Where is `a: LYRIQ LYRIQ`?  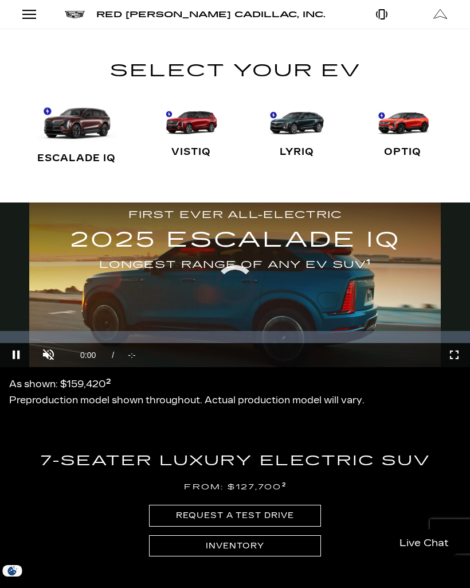 a: LYRIQ LYRIQ is located at coordinates (297, 134).